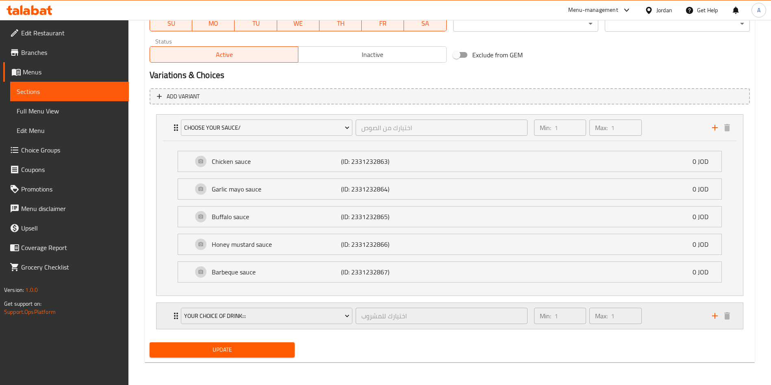  Describe the element at coordinates (383, 23) in the screenshot. I see `span: FR` at that location.